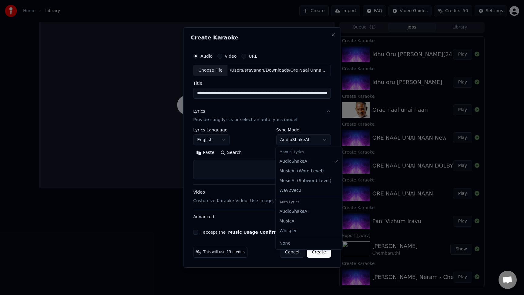 This screenshot has height=295, width=524. Describe the element at coordinates (309, 152) in the screenshot. I see `div: Manual Lyrics` at that location.